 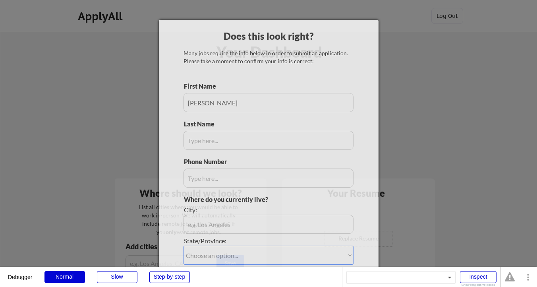 I want to click on div: Does this look right?, so click(x=268, y=36).